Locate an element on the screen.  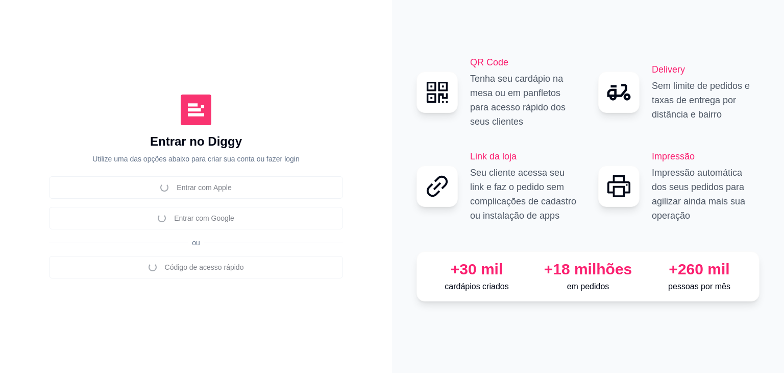
img: Diggy is located at coordinates (196, 110).